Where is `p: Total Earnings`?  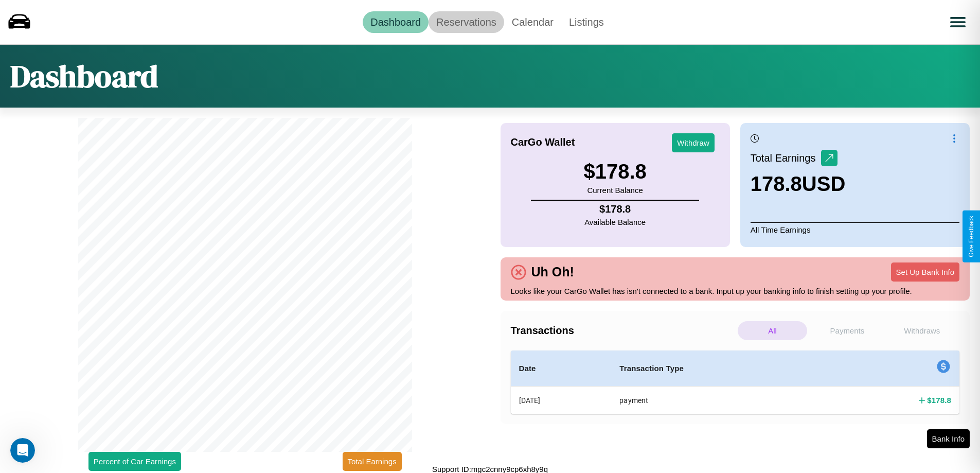 p: Total Earnings is located at coordinates (786, 158).